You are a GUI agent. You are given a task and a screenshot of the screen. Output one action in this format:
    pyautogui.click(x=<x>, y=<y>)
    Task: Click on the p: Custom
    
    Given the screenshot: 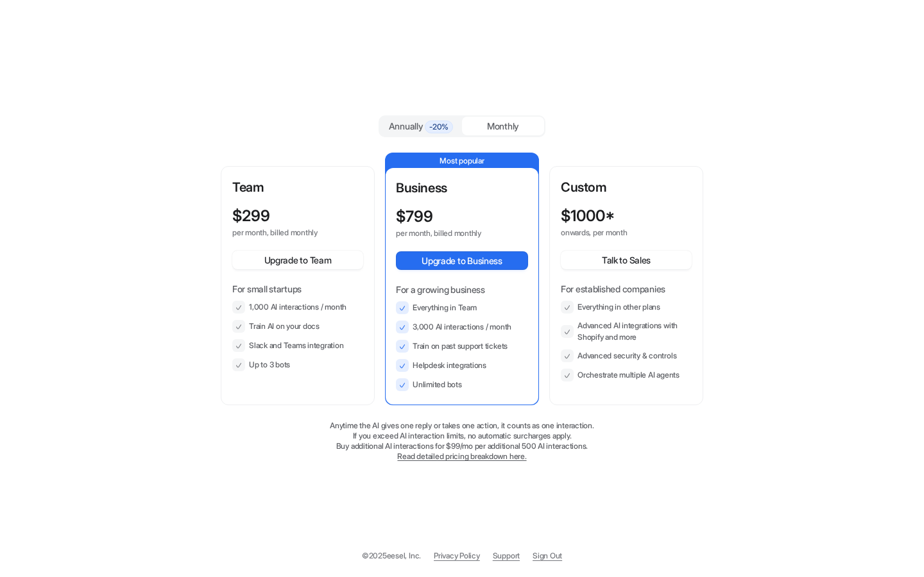 What is the action you would take?
    pyautogui.click(x=626, y=187)
    